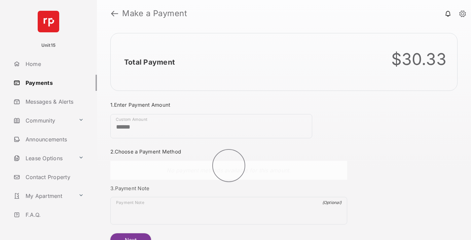  Describe the element at coordinates (229, 188) in the screenshot. I see `h3: 3. Payment Note` at that location.